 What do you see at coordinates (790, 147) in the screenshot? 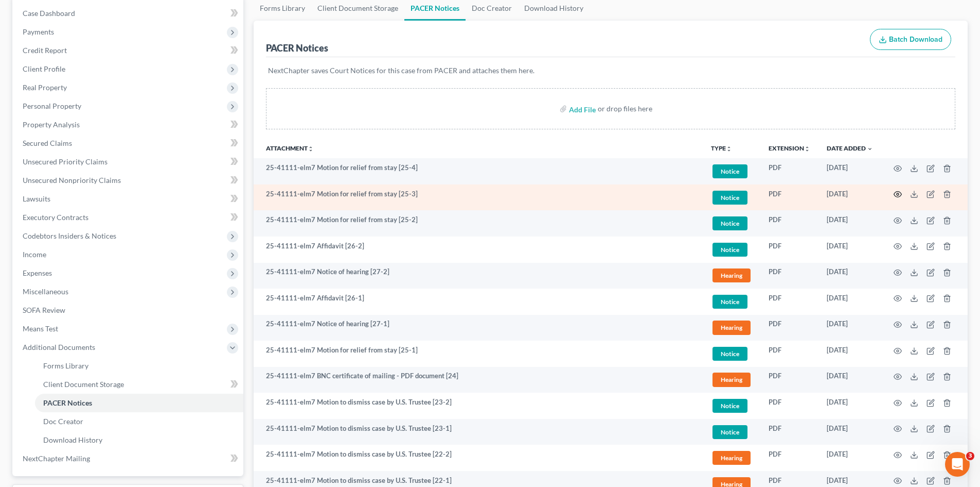
I see `a: Extensionunfold_more` at bounding box center [790, 147].